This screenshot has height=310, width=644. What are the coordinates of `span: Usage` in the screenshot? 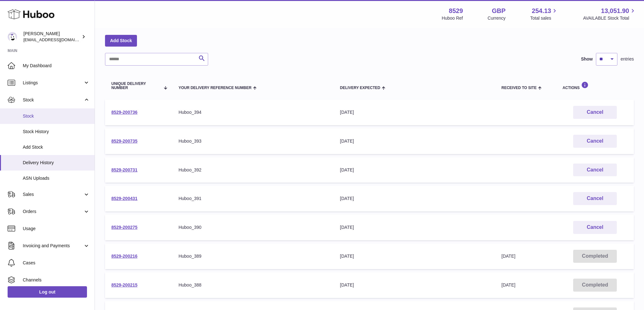 It's located at (57, 228).